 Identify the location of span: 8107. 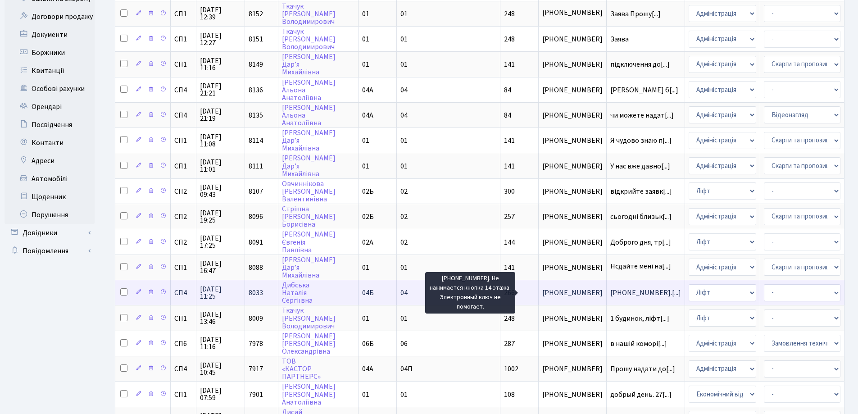
(256, 191).